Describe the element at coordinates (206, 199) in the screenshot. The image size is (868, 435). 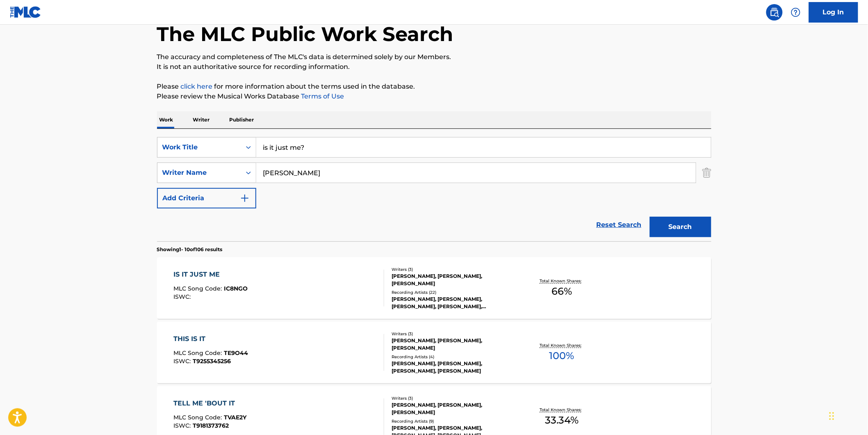
I see `button: Add Criteria` at that location.